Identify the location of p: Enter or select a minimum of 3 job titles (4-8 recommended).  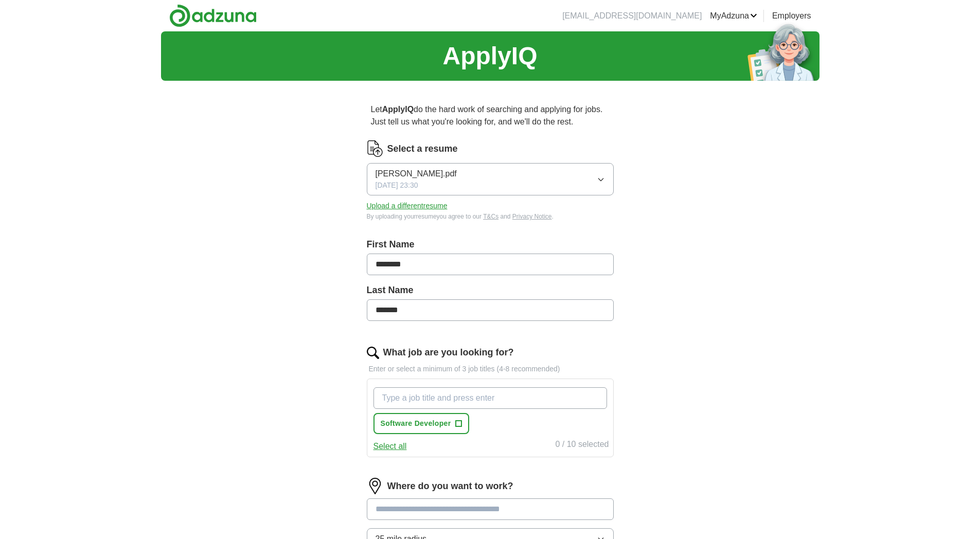
(490, 368).